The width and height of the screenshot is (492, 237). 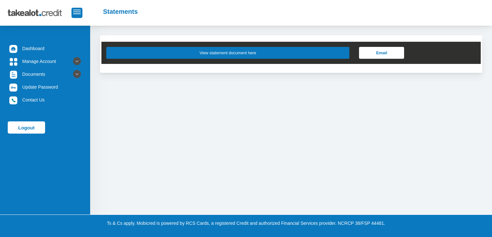 I want to click on a: Dashboard, so click(x=45, y=49).